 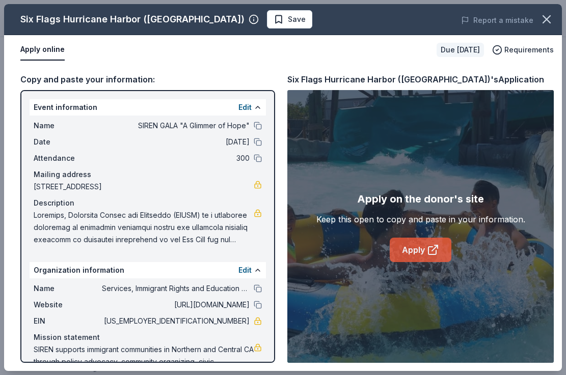 What do you see at coordinates (148, 270) in the screenshot?
I see `div: Organization information` at bounding box center [148, 270].